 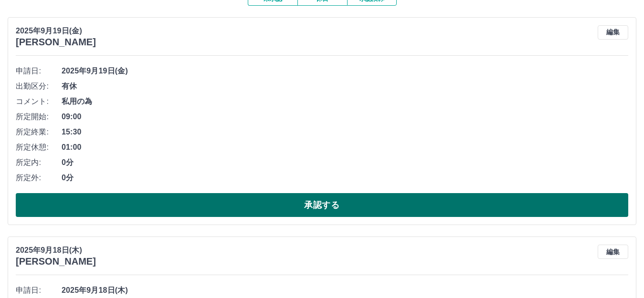 What do you see at coordinates (56, 250) in the screenshot?
I see `p: 2025年9月18日(木)` at bounding box center [56, 250].